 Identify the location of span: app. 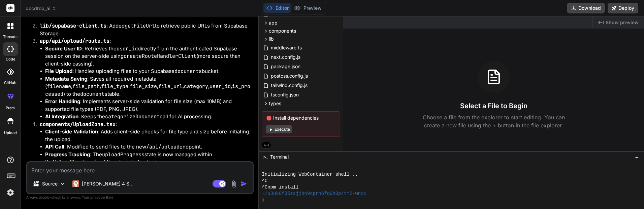
(273, 23).